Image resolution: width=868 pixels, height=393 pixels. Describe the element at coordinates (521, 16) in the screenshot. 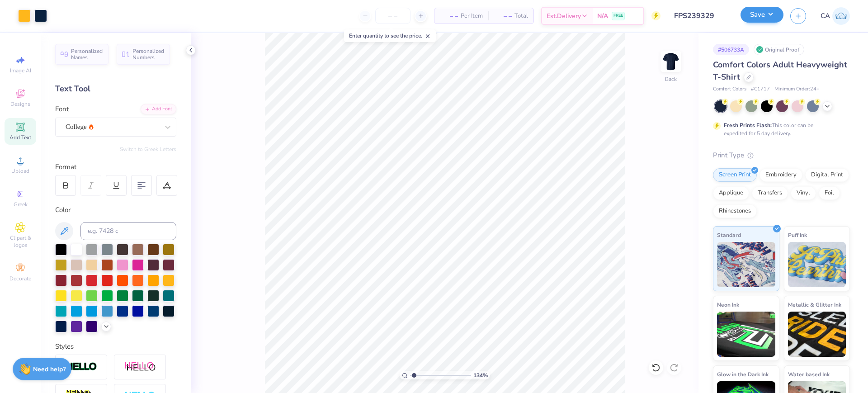

I see `span: Total` at that location.